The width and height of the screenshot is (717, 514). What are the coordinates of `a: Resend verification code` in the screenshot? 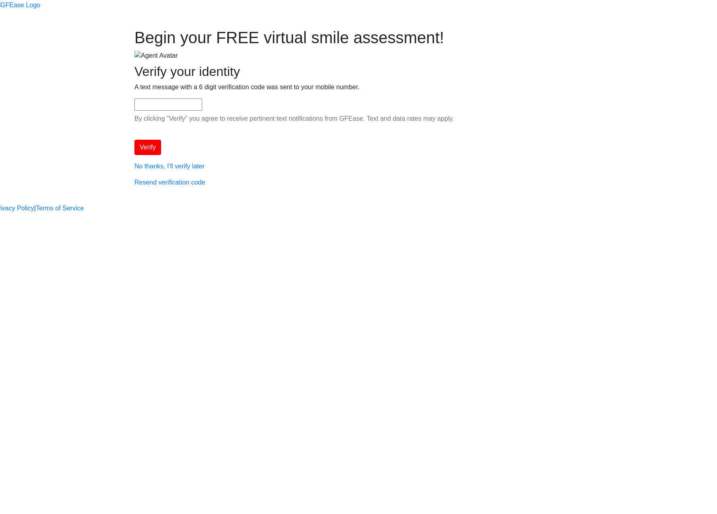 It's located at (170, 182).